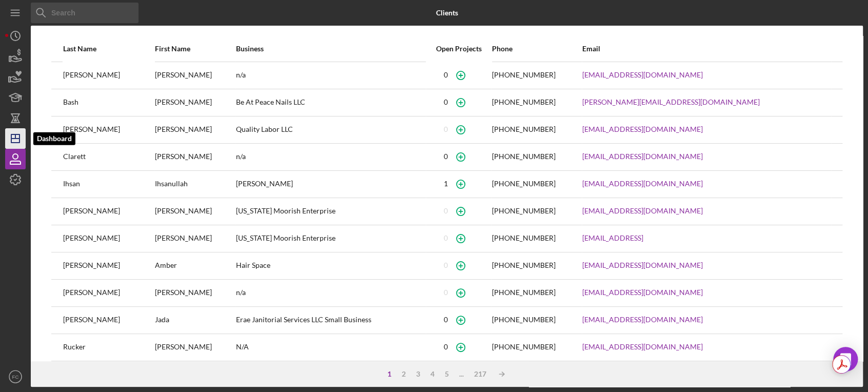  Describe the element at coordinates (108, 102) in the screenshot. I see `div: Bash` at that location.